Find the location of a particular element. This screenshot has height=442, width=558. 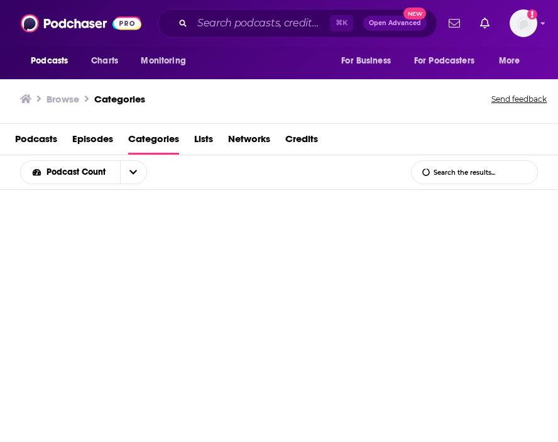

div: Search podcasts, credits, & more... is located at coordinates (297, 23).